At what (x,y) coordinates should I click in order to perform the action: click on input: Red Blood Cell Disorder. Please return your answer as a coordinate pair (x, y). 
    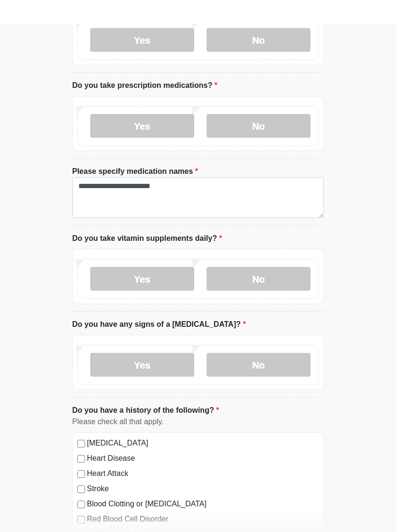
    Looking at the image, I should click on (81, 520).